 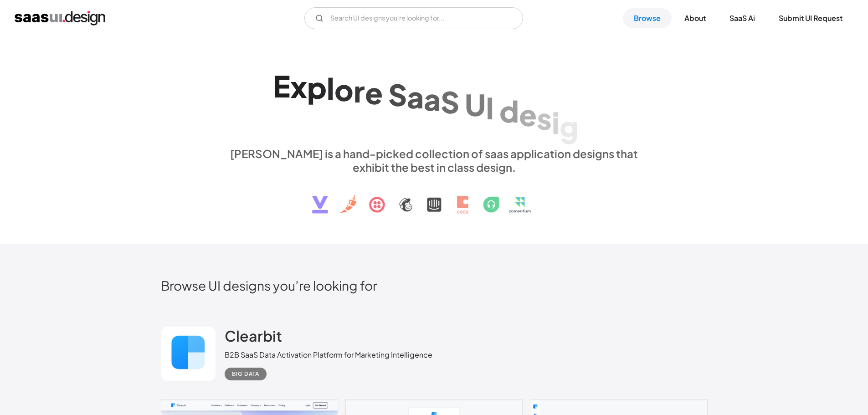 What do you see at coordinates (282, 86) in the screenshot?
I see `div: E` at bounding box center [282, 86].